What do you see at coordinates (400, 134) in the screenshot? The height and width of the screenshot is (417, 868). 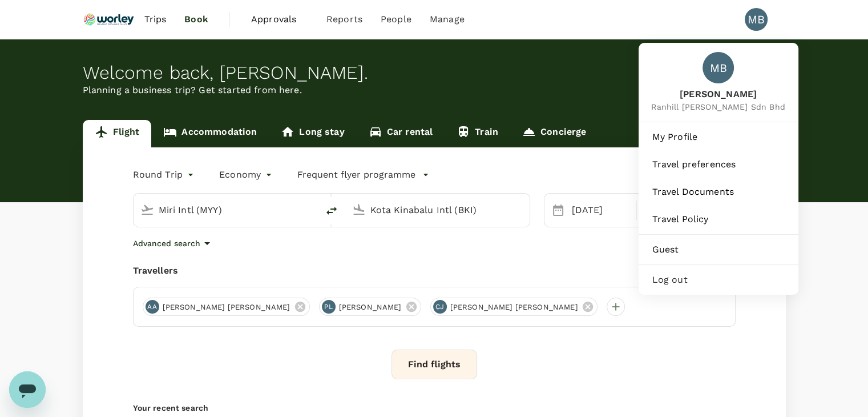 I see `a: Car rental` at bounding box center [400, 134].